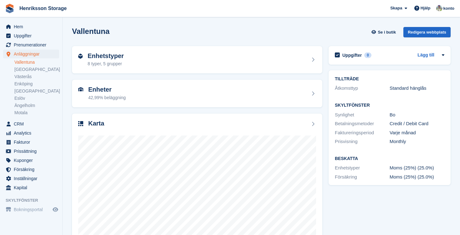 The height and width of the screenshot is (235, 460). Describe the element at coordinates (33, 187) in the screenshot. I see `span: Kapital` at that location.